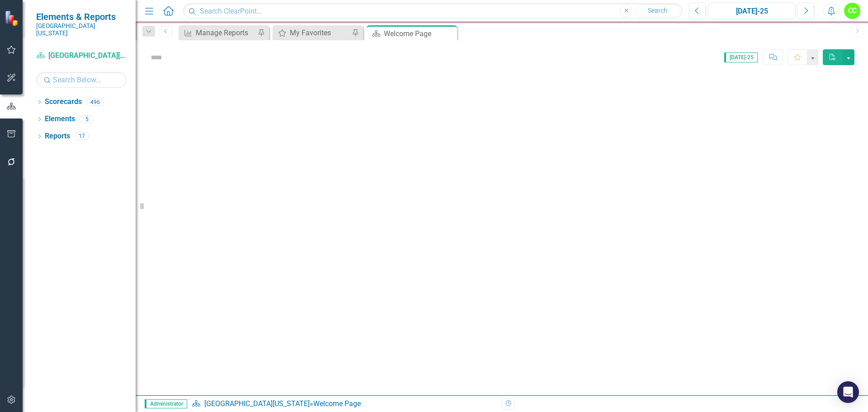 The image size is (868, 412). What do you see at coordinates (156, 58) in the screenshot?
I see `img: Not Defined` at bounding box center [156, 58].